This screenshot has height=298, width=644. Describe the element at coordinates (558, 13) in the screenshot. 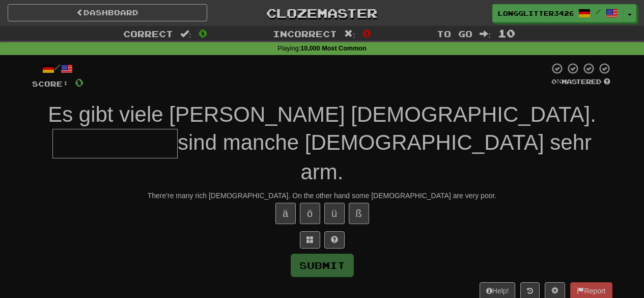

I see `a: LongGlitter3426 /` at that location.